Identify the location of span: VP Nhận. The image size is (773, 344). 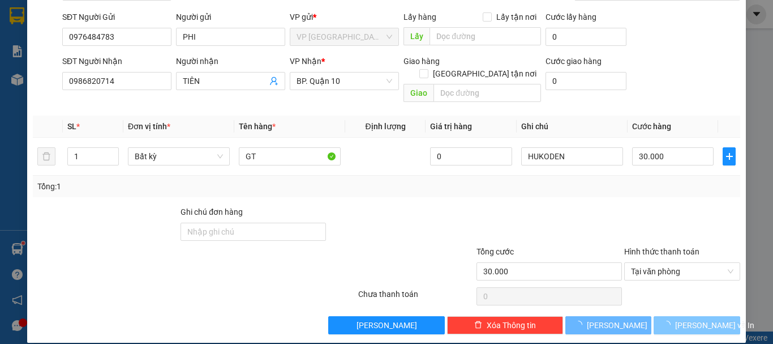
(306, 61).